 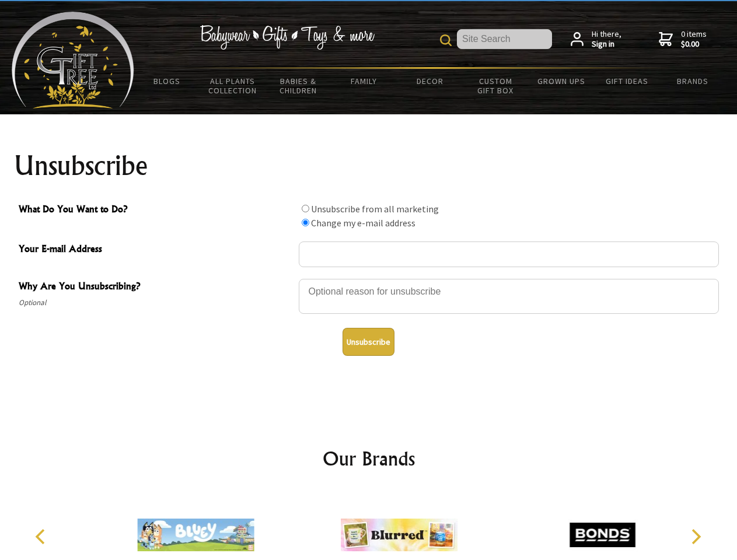 What do you see at coordinates (596, 39) in the screenshot?
I see `a: Hi there,Sign in` at bounding box center [596, 39].